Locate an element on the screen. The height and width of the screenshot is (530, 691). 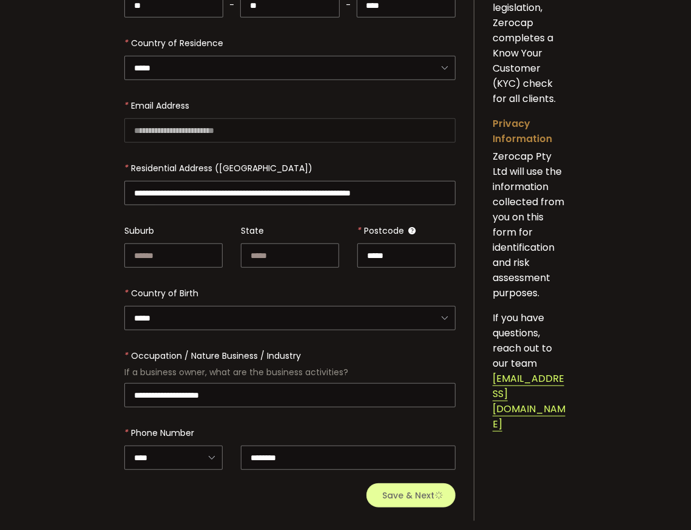
span: If you have questions, reach out to our team is located at coordinates (523, 341).